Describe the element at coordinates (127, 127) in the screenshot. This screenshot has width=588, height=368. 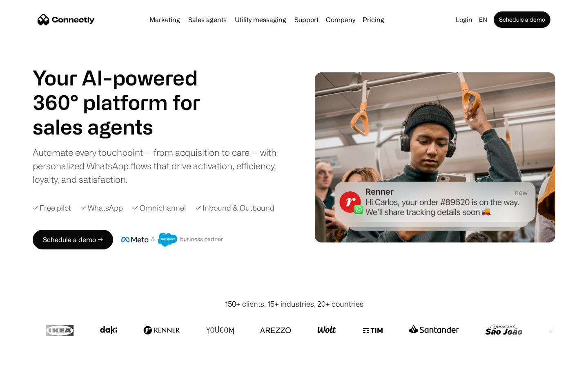
I see `h1: sales agents` at that location.